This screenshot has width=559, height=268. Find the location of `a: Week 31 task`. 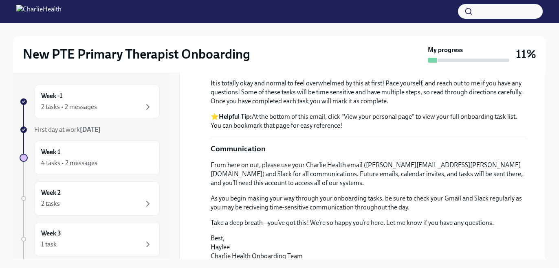

a: Week 31 task is located at coordinates (90, 239).